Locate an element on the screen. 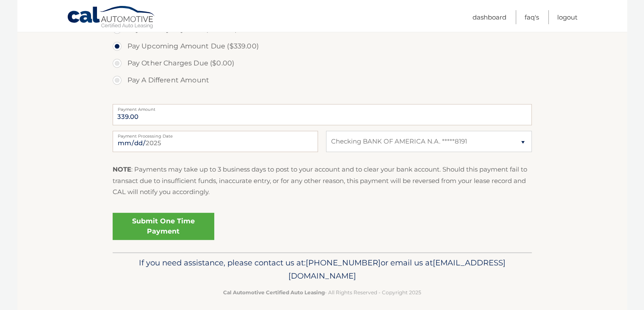 This screenshot has height=310, width=644. p: : Payments may take up to 3 business days to post to your account and to clear your bank account.... is located at coordinates (322, 180).